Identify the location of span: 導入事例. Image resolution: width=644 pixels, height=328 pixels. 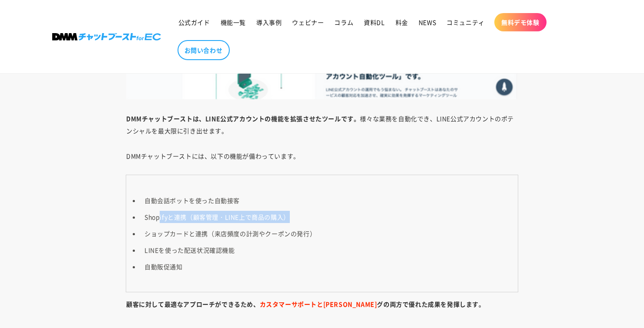
(269, 22).